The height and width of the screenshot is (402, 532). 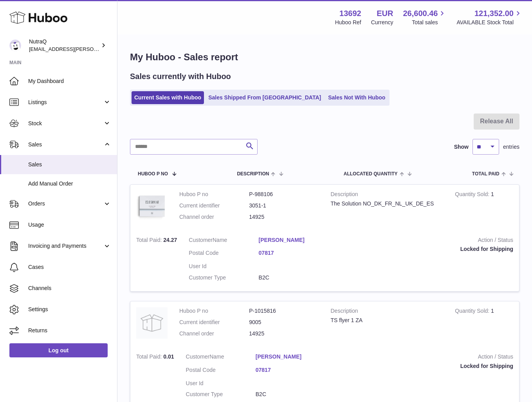 I want to click on strong: 13692, so click(x=351, y=13).